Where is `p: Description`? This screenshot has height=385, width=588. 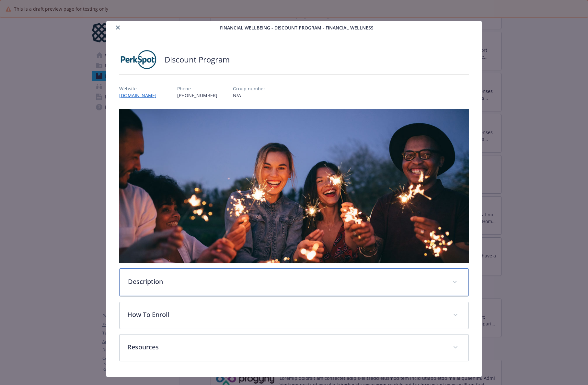 p: Description is located at coordinates (286, 282).